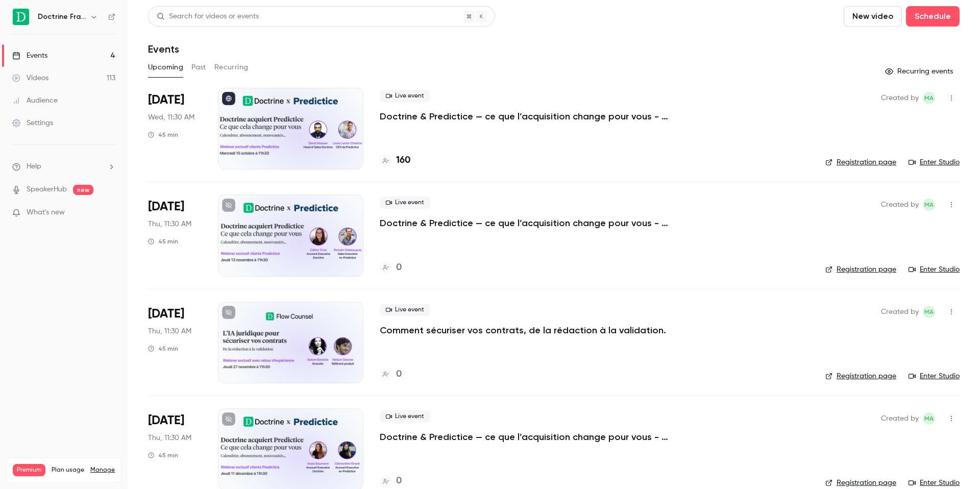 The height and width of the screenshot is (489, 980). What do you see at coordinates (231, 67) in the screenshot?
I see `button: Recurring` at bounding box center [231, 67].